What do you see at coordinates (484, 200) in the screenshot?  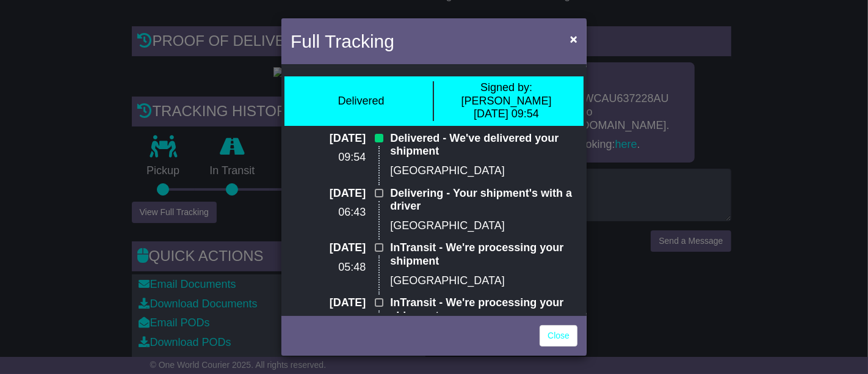 I see `p: Delivering - Your shipment's with a driver` at bounding box center [484, 200].